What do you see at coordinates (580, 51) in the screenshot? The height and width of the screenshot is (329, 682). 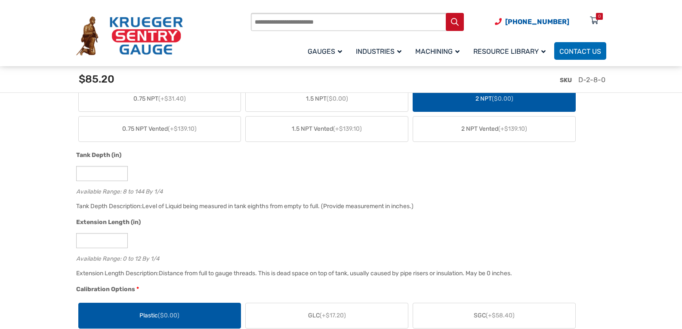 I see `a: Contact Us` at bounding box center [580, 51].